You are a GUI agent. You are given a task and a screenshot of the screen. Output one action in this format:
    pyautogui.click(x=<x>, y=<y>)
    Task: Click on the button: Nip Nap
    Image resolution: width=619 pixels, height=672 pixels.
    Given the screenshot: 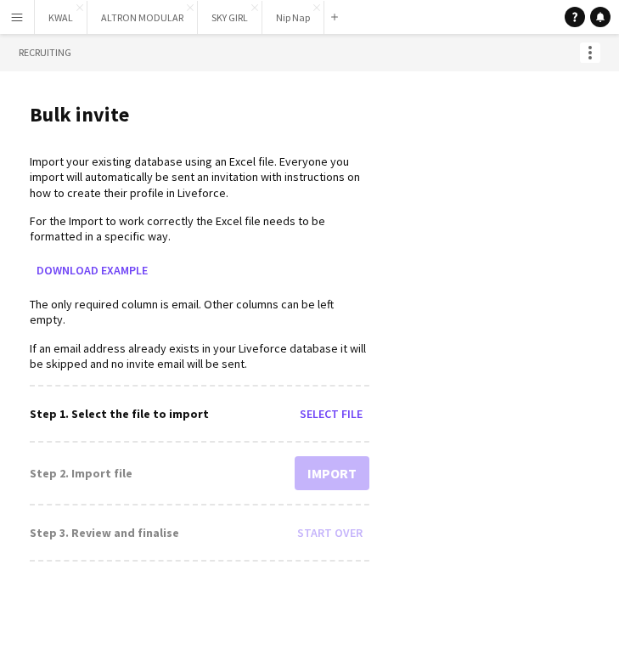 What is the action you would take?
    pyautogui.click(x=293, y=17)
    